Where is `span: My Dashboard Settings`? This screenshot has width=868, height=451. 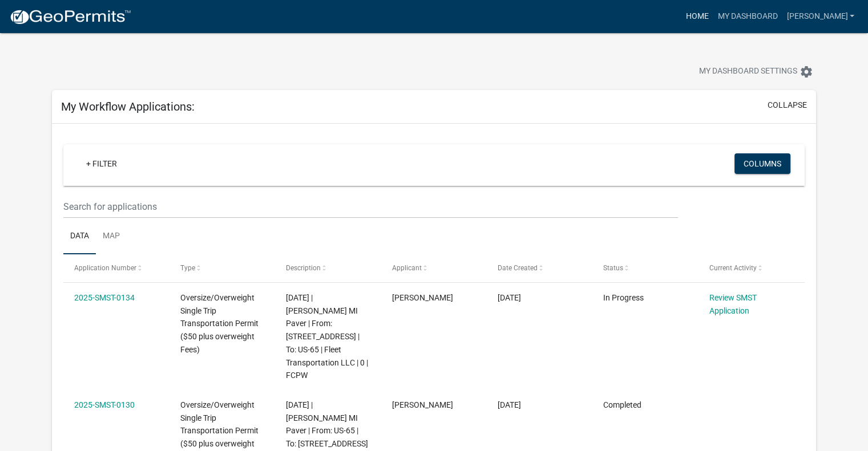 span: My Dashboard Settings is located at coordinates (748, 72).